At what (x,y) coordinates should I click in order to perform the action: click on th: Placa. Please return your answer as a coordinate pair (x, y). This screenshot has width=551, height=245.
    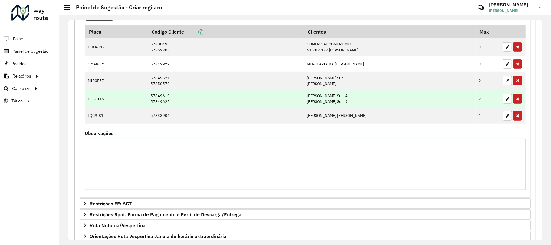
    Looking at the image, I should click on (116, 32).